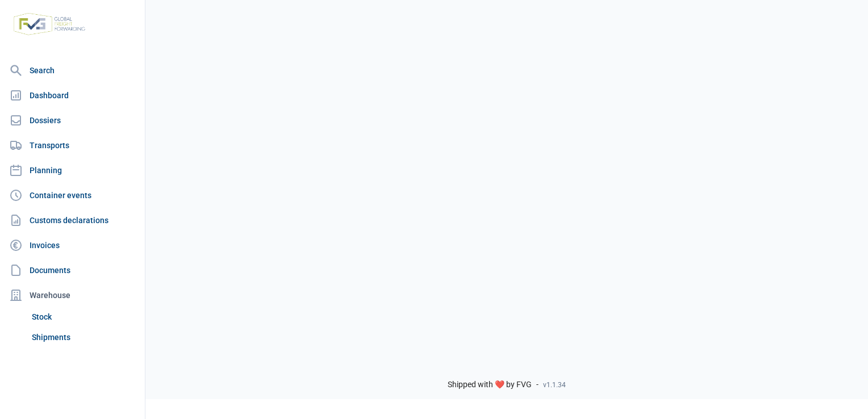  What do you see at coordinates (72, 221) in the screenshot?
I see `a: Customs declarations` at bounding box center [72, 221].